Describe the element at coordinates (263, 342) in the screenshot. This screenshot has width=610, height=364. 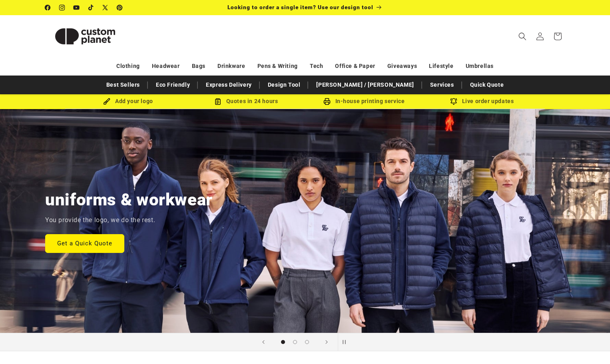
I see `button: Previous slide` at that location.